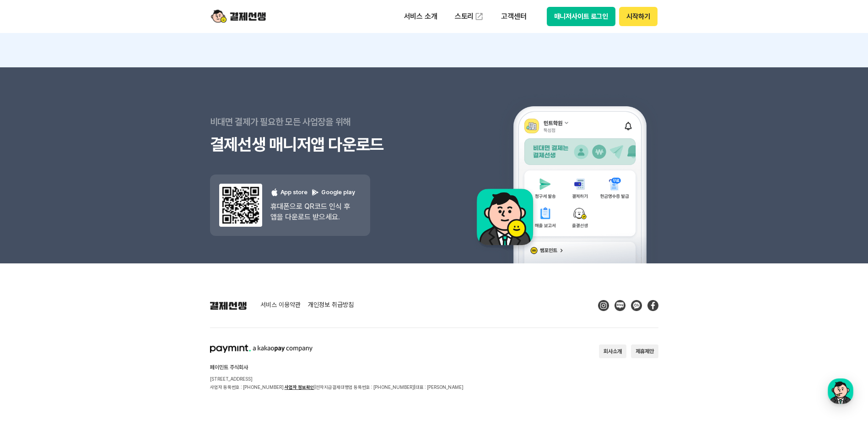  I want to click on img: 구글 플레이 로고, so click(315, 192).